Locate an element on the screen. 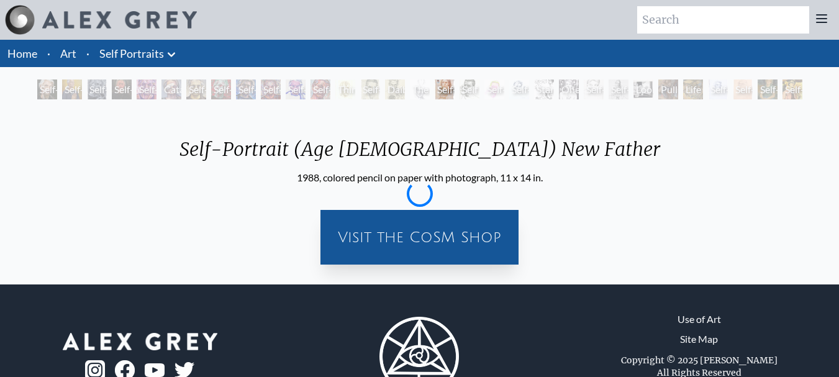 Image resolution: width=839 pixels, height=377 pixels. div: 1988, colored pencil on paper with photograph, 11 x 14 in. is located at coordinates (420, 178).